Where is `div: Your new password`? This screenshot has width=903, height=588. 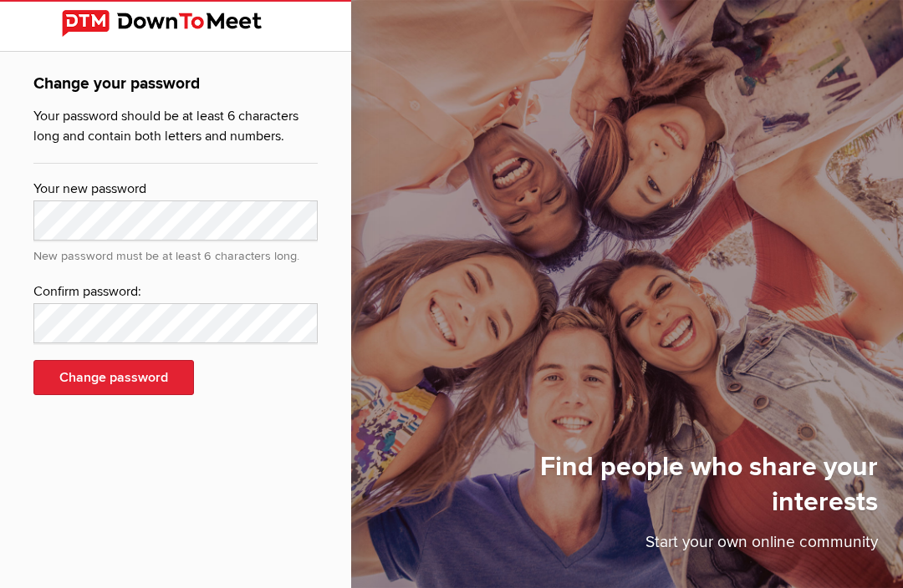
div: Your new password is located at coordinates (176, 190).